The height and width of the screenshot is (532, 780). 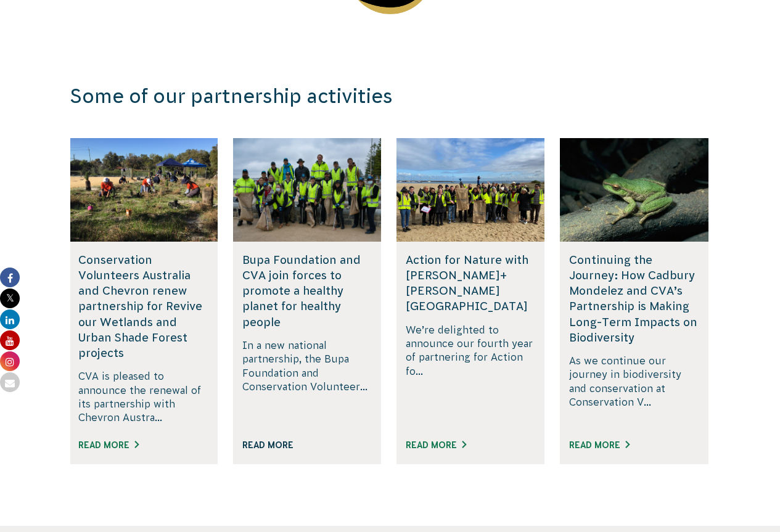 I want to click on p: In a new national partnership, the Bupa Foundation and Conservation Volunteer..., so click(x=307, y=382).